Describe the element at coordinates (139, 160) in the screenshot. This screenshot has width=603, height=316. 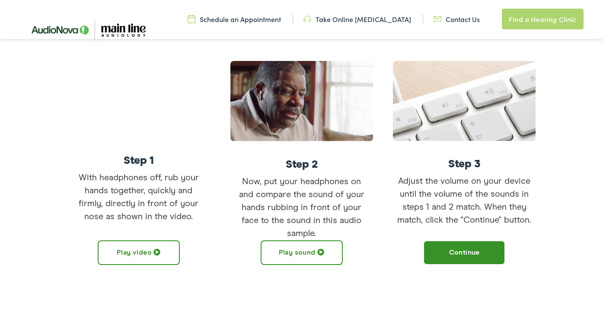
I see `h6: Step 1` at that location.